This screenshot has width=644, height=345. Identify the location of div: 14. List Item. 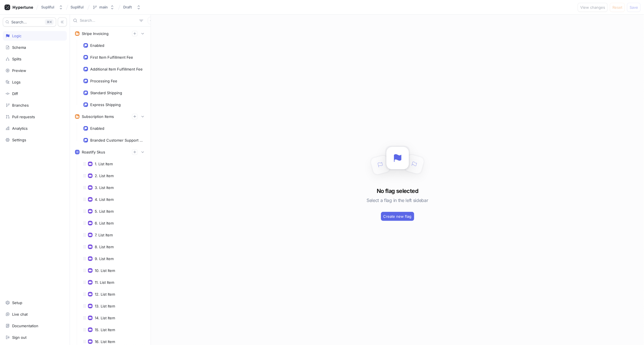
(105, 317).